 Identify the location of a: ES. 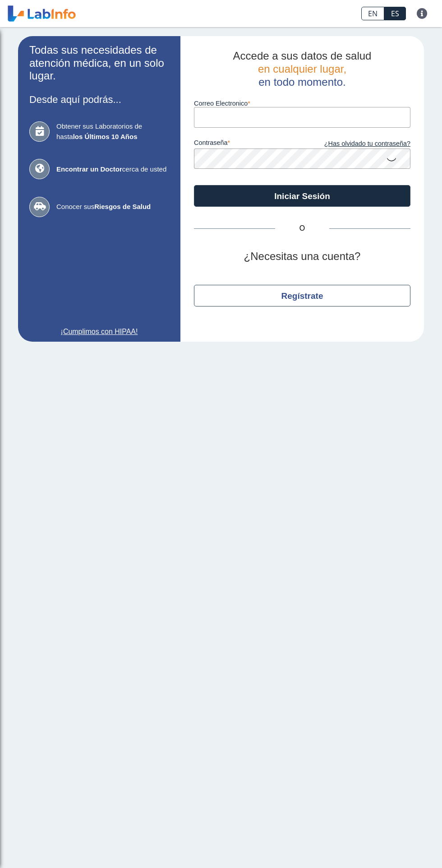
(395, 14).